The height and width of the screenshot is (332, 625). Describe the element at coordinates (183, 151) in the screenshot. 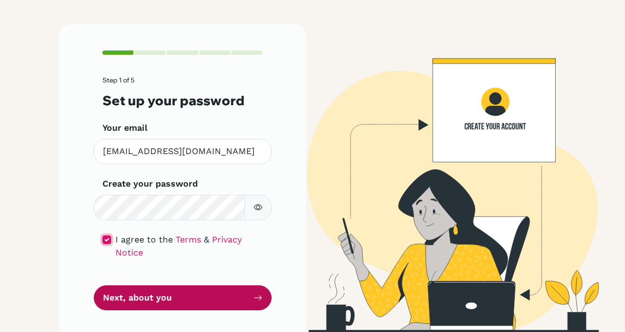

I see `input: Insert your email*` at that location.